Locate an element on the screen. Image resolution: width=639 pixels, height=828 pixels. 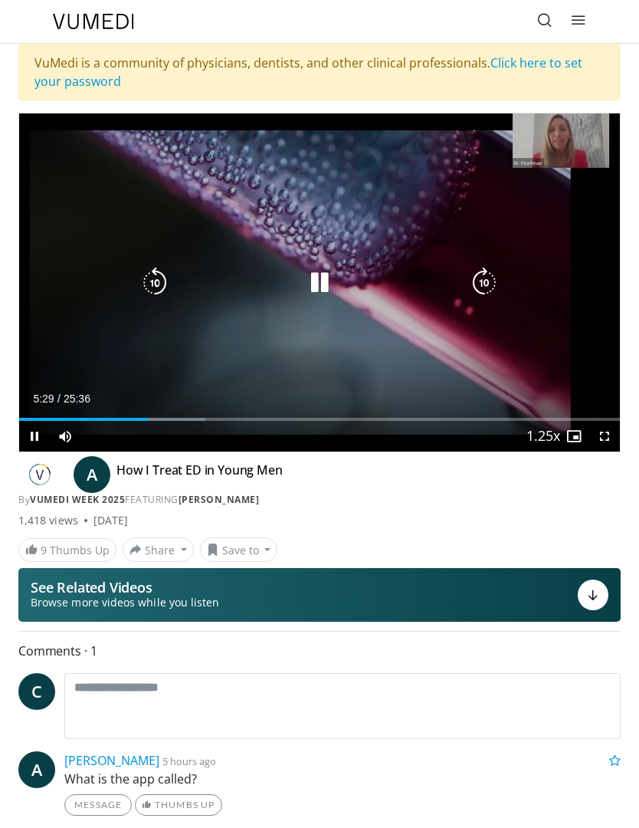
div: Progress Bar is located at coordinates (320, 419).